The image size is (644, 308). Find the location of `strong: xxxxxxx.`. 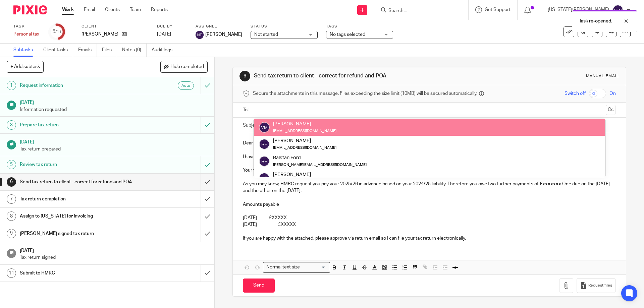

strong: xxxxxxx. is located at coordinates (552, 184).